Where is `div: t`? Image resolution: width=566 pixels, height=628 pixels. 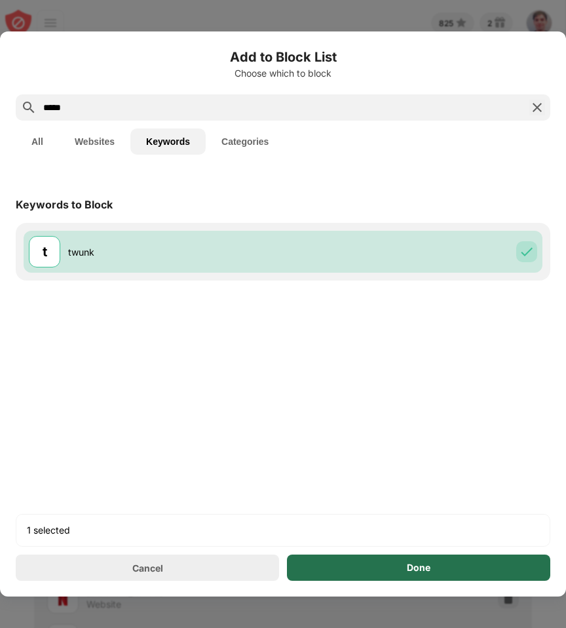 div: t is located at coordinates (45, 252).